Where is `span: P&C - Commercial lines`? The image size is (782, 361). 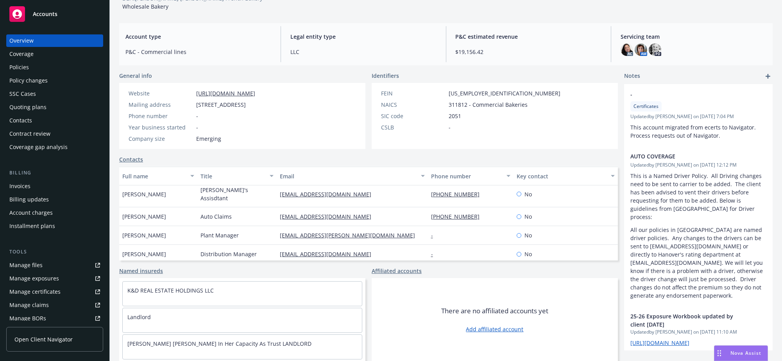 span: P&C - Commercial lines is located at coordinates (198, 52).